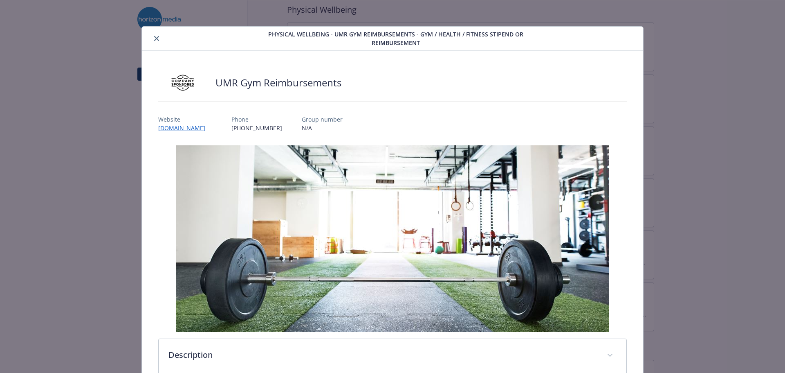 This screenshot has width=785, height=373. Describe the element at coordinates (278, 83) in the screenshot. I see `h2: UMR Gym Reimbursements` at that location.